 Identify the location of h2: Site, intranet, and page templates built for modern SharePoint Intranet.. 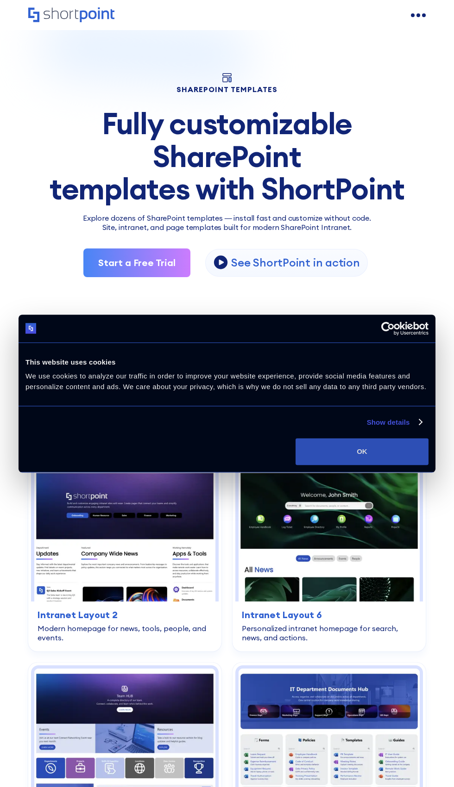
(227, 228).